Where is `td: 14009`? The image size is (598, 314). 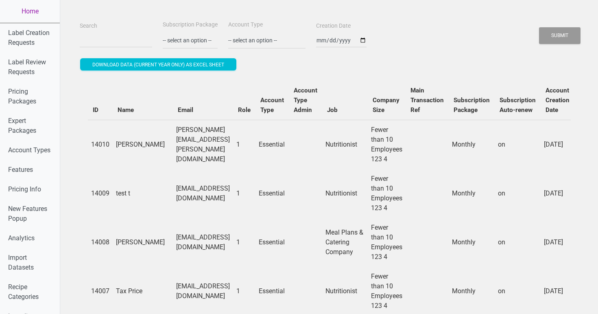
td: 14009 is located at coordinates (100, 193).